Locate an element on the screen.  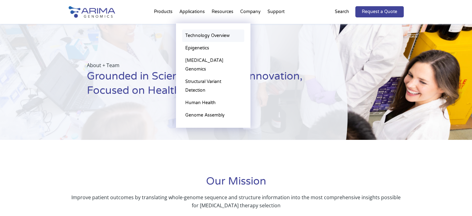
h1: Our Mission is located at coordinates (236, 183).